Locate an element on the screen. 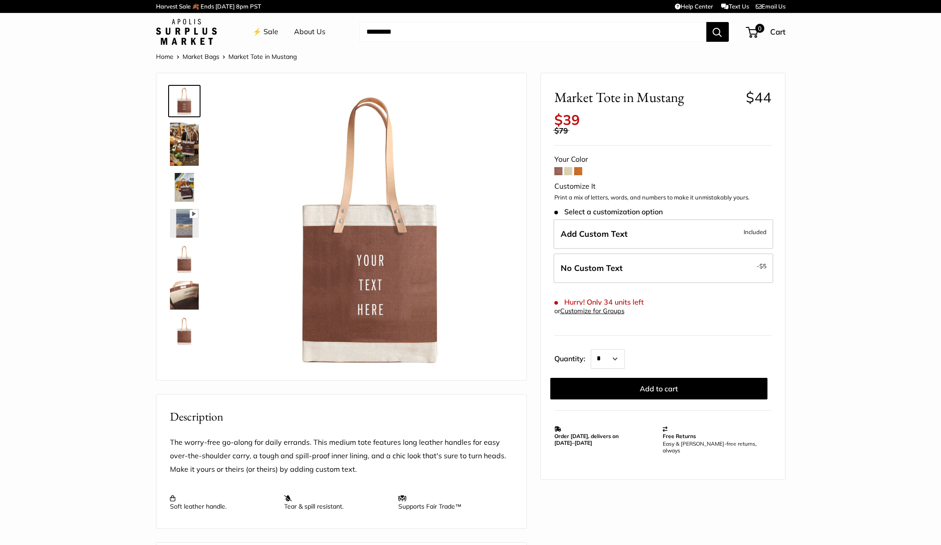  a: Email Us is located at coordinates (771, 6).